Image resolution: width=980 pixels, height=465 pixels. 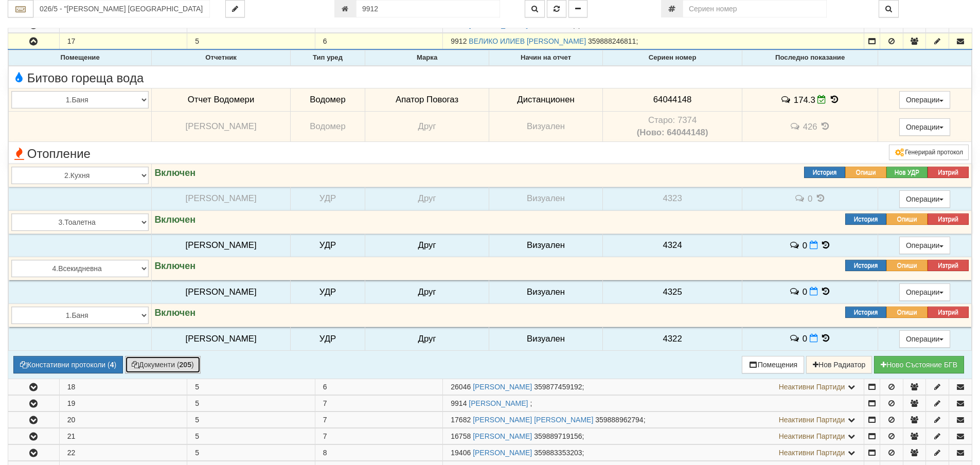 I want to click on td: Дистанционен, so click(x=546, y=99).